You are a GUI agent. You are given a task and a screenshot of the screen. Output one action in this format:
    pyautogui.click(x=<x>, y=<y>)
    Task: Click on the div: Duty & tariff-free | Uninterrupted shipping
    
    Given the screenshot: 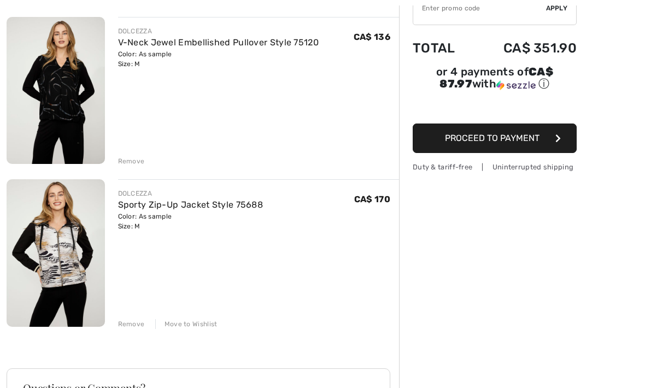 What is the action you would take?
    pyautogui.click(x=495, y=167)
    